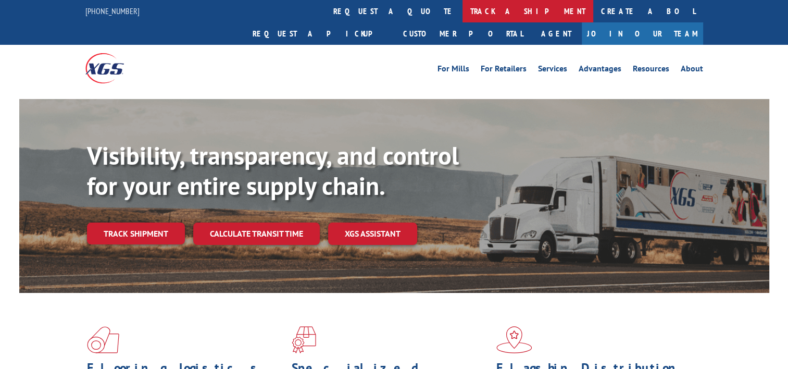  I want to click on a: Advantages, so click(600, 70).